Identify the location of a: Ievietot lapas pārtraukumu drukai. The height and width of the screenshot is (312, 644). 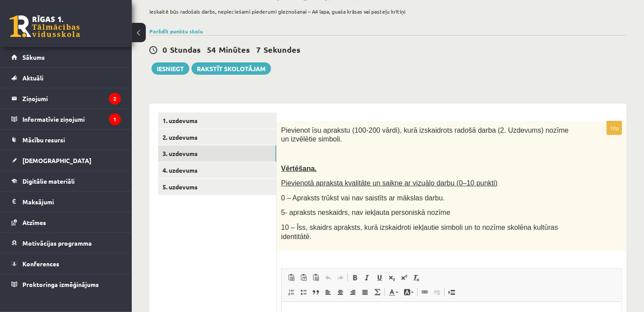
(452, 292).